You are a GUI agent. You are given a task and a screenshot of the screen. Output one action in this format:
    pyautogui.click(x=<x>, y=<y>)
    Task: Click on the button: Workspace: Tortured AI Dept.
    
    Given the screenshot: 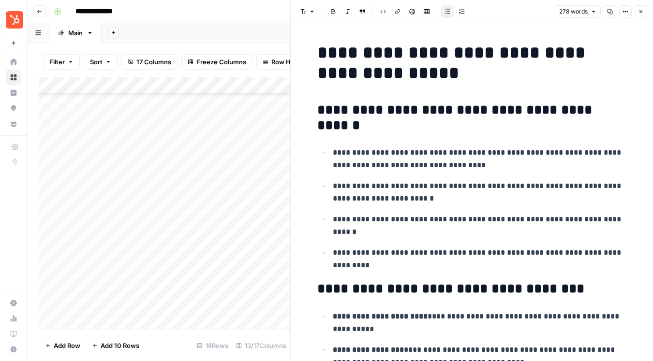 What is the action you would take?
    pyautogui.click(x=14, y=20)
    